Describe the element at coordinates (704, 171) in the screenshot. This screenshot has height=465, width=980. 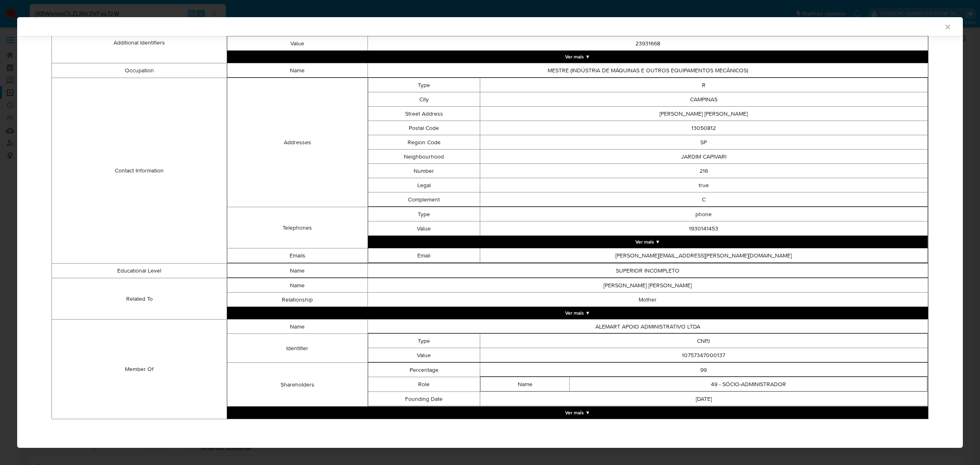
I see `td: 216` at that location.